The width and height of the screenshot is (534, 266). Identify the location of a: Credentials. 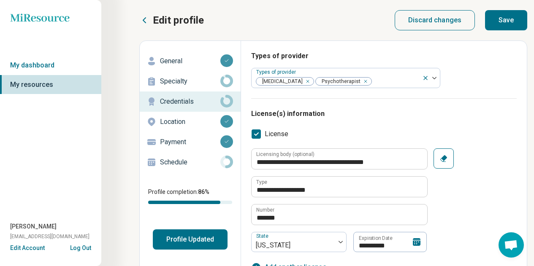
(190, 102).